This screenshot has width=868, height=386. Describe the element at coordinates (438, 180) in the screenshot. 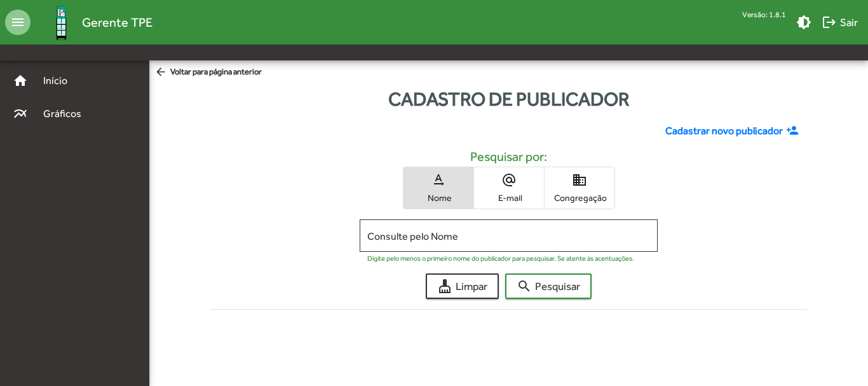

I see `mat-icon: text_rotation_none` at that location.